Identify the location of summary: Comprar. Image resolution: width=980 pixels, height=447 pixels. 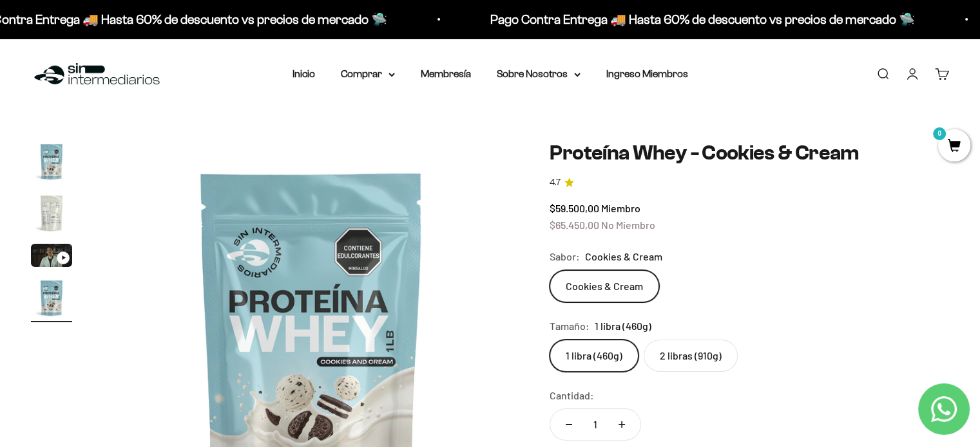
(368, 74).